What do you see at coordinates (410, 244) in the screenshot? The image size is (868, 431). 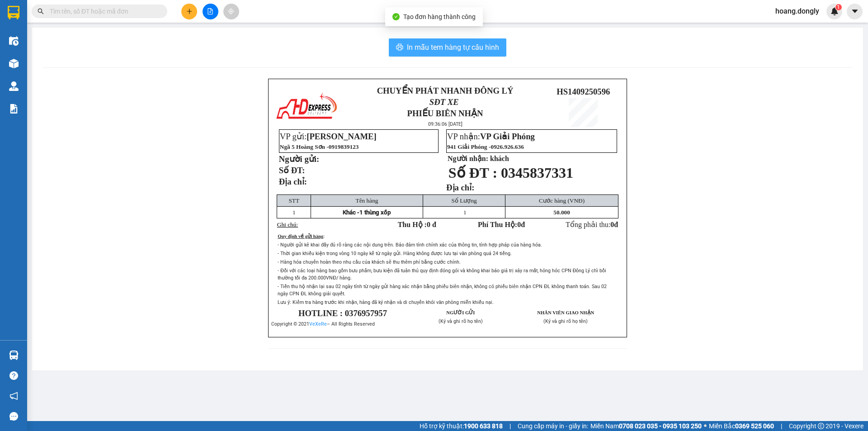 I see `span: - Người gửi kê khai đầy đủ rõ ràng các nội dung trên. Bảo đảm tính chính xác của thông tin, tính ...` at bounding box center [410, 244].